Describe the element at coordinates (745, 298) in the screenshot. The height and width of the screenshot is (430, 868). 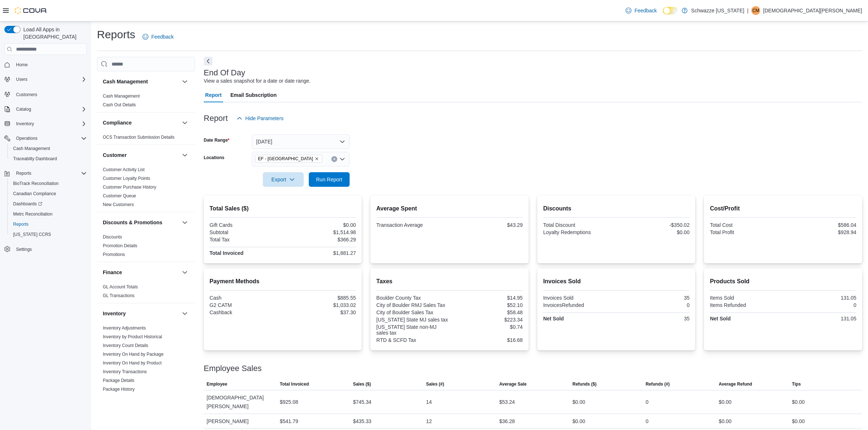
I see `div: Items Sold` at that location.